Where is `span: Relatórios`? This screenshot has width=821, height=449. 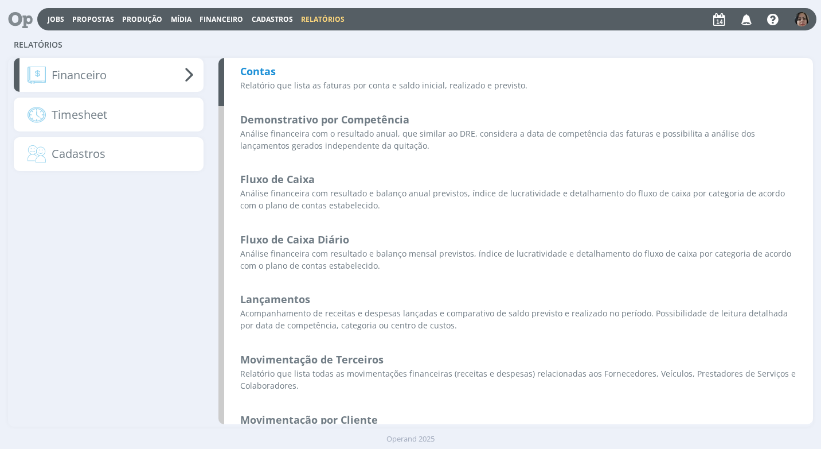
span: Relatórios is located at coordinates (38, 45).